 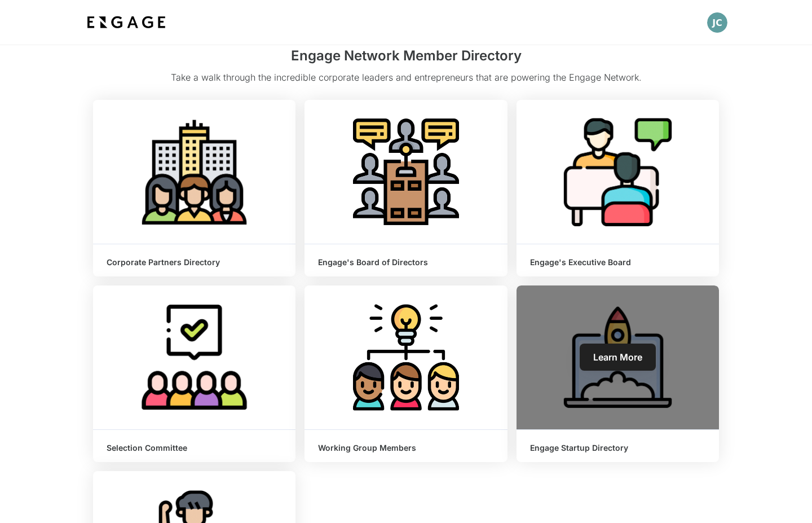 What do you see at coordinates (405, 448) in the screenshot?
I see `h6: Working Group Members` at bounding box center [405, 448].